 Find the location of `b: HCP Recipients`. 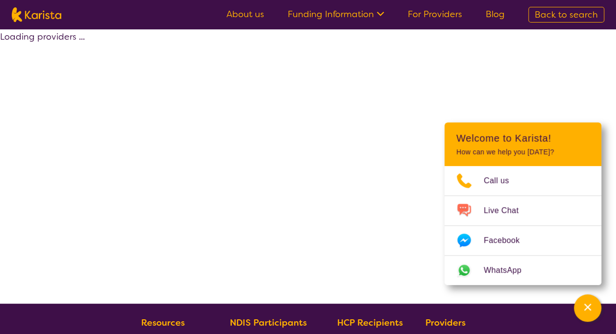

b: HCP Recipients is located at coordinates (370, 323).